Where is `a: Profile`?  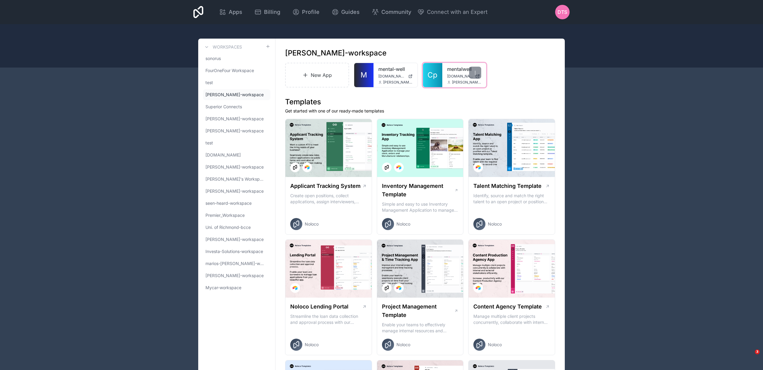 a: Profile is located at coordinates (306, 12).